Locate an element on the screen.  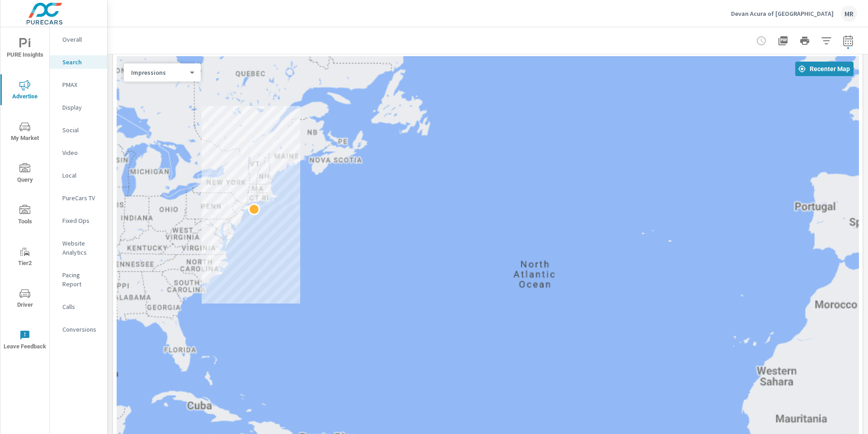
span: Driver is located at coordinates (25, 299).